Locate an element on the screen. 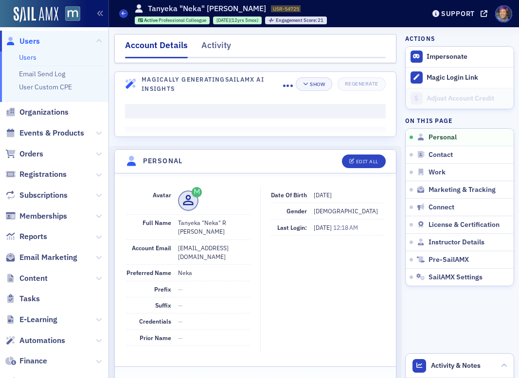  a: Reports is located at coordinates (26, 237).